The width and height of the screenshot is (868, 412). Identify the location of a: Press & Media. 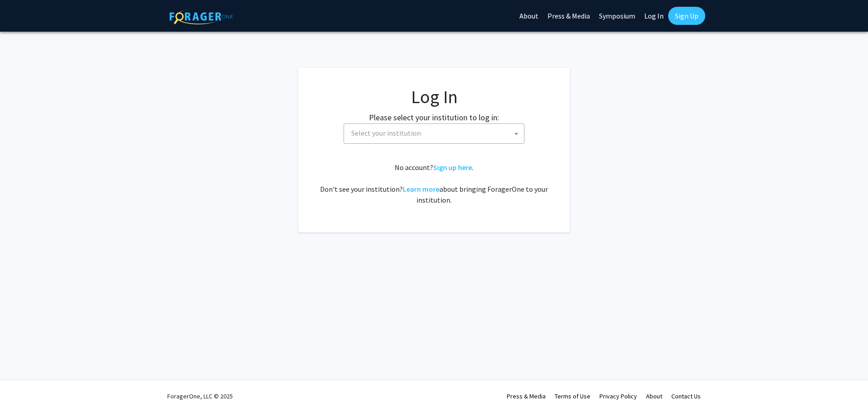
(526, 396).